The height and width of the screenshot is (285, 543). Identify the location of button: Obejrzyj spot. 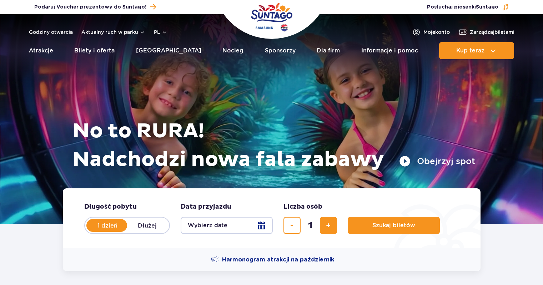
(437, 161).